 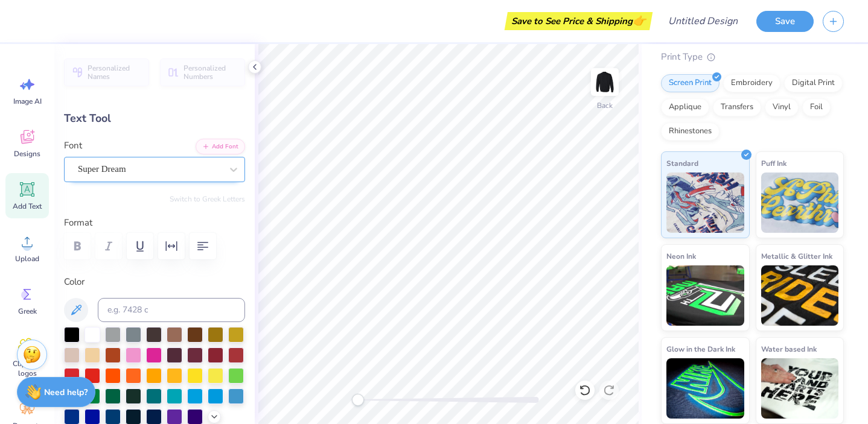 I want to click on button: Personalized Names, so click(x=106, y=73).